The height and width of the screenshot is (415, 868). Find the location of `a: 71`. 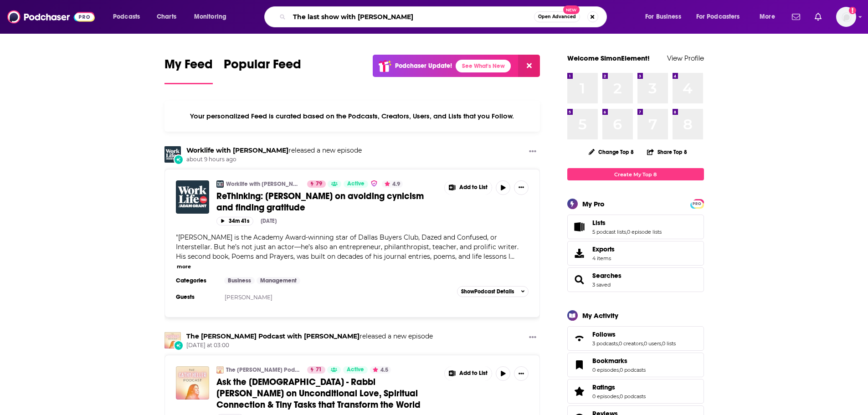

a: 71 is located at coordinates (316, 370).